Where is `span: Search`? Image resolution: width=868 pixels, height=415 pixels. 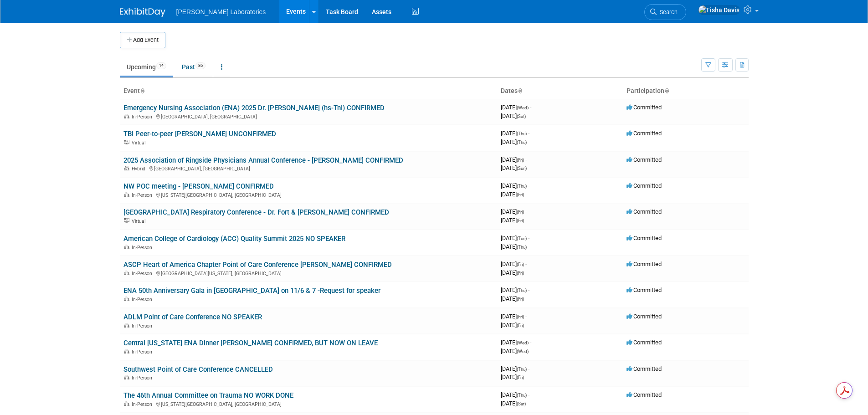 span: Search is located at coordinates (667, 12).